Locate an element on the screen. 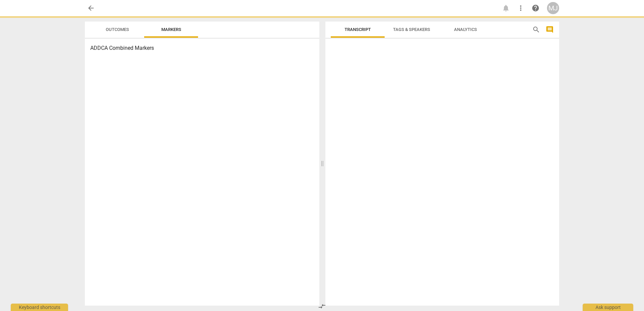  button: Search is located at coordinates (536, 30).